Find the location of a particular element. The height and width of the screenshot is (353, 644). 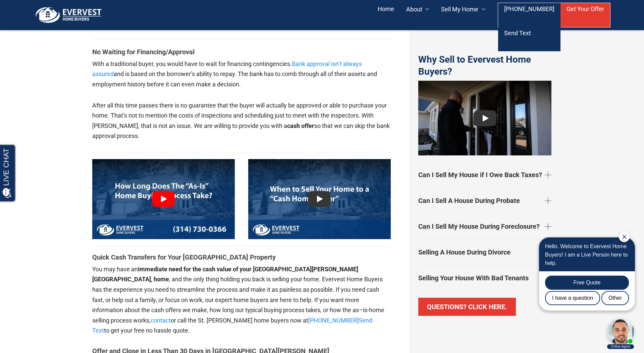

p: After all this time passes there is no guarantee that the buyer will actually be approved or able... is located at coordinates (242, 121).